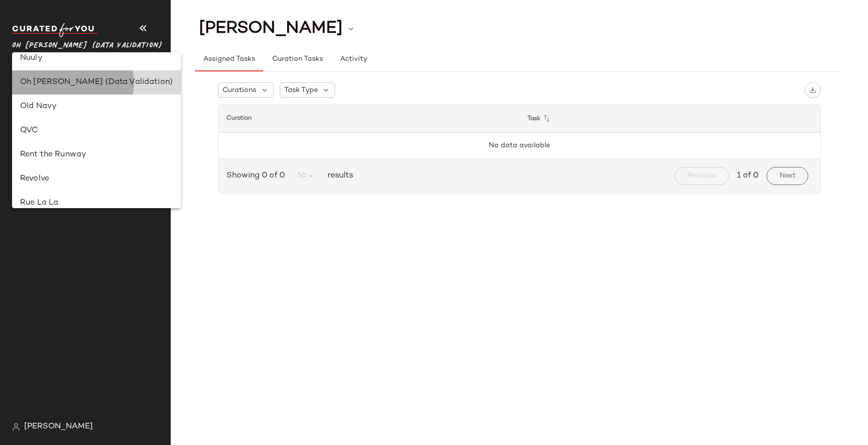  What do you see at coordinates (51, 104) in the screenshot?
I see `span: Dashboard` at bounding box center [51, 104].